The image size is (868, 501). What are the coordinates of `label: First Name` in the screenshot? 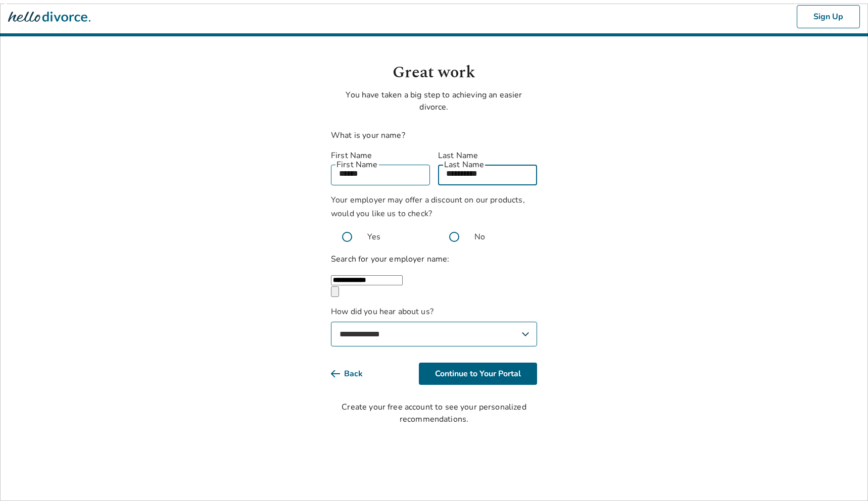 It's located at (381, 155).